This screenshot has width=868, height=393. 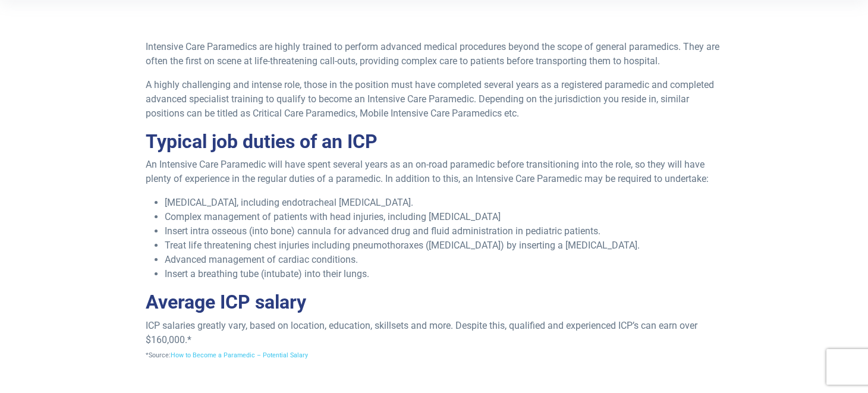 What do you see at coordinates (434, 141) in the screenshot?
I see `h2: Typical job duties of an ICP` at bounding box center [434, 141].